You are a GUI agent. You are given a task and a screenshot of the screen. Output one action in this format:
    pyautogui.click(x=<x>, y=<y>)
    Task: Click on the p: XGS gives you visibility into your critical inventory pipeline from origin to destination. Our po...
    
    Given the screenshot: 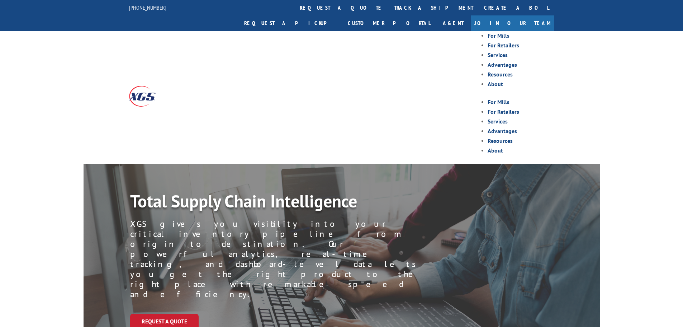 What is the action you would take?
    pyautogui.click(x=280, y=259)
    